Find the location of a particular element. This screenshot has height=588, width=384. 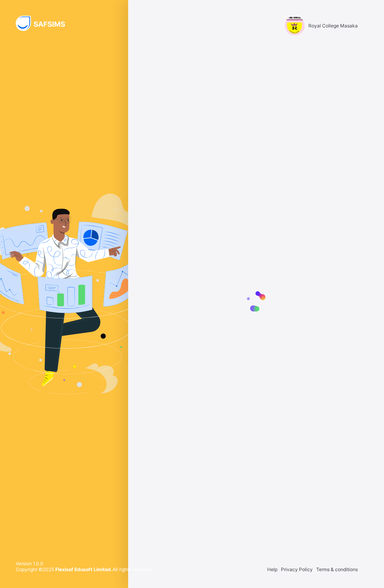

strong: Flexisaf Edusoft Limited. is located at coordinates (84, 569).